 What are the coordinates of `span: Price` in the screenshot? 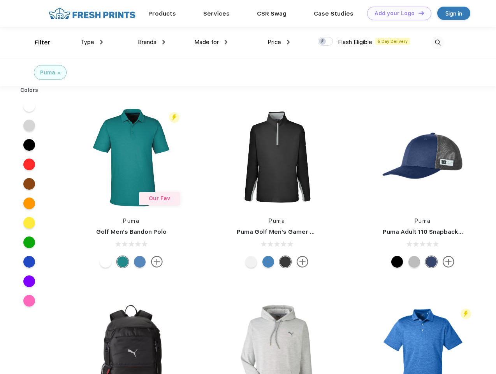 It's located at (274, 42).